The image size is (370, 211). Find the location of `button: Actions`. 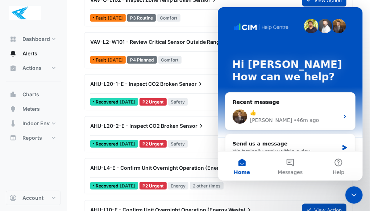

button: Actions is located at coordinates (33, 68).